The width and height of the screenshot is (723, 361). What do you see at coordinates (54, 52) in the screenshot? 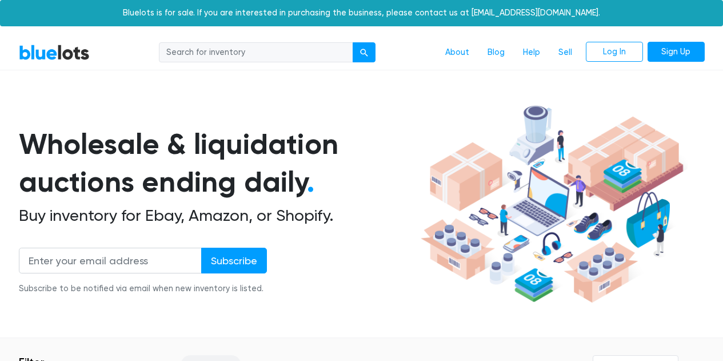
I see `a: BlueLots` at bounding box center [54, 52].